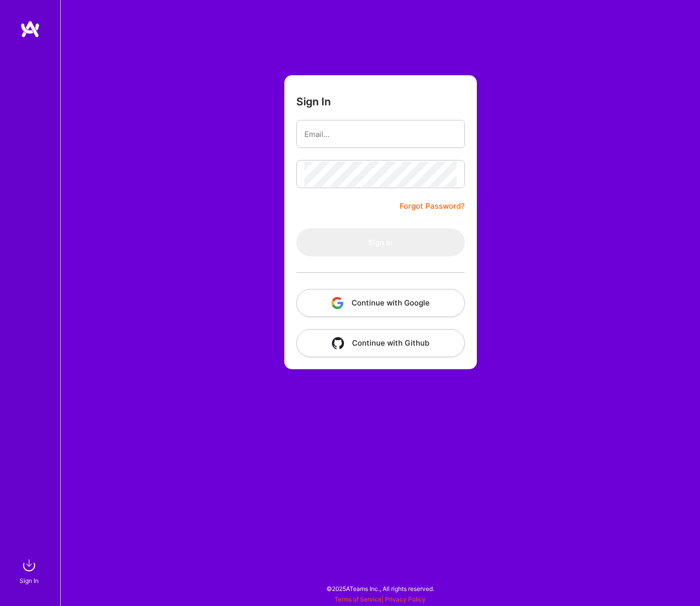 Image resolution: width=700 pixels, height=606 pixels. Describe the element at coordinates (380, 588) in the screenshot. I see `div: © 2025 ATeams Inc., All rights reserved.` at that location.